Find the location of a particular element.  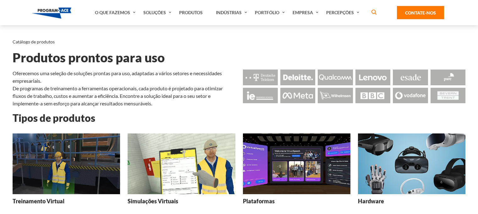

img: Logotipo - Deutsche Telekom is located at coordinates (260, 77).